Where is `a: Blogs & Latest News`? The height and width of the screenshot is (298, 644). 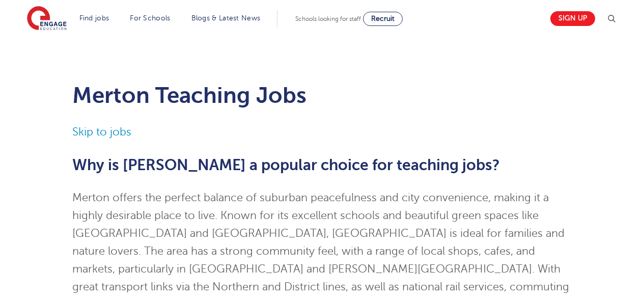 a: Blogs & Latest News is located at coordinates (226, 18).